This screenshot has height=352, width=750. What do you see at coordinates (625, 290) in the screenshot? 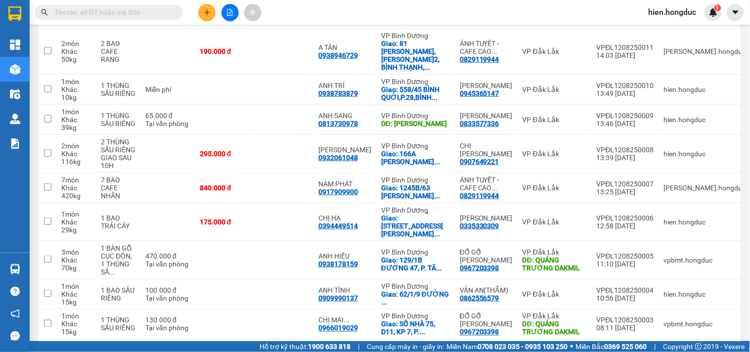
I see `div: VPĐL1208250004` at bounding box center [625, 290].